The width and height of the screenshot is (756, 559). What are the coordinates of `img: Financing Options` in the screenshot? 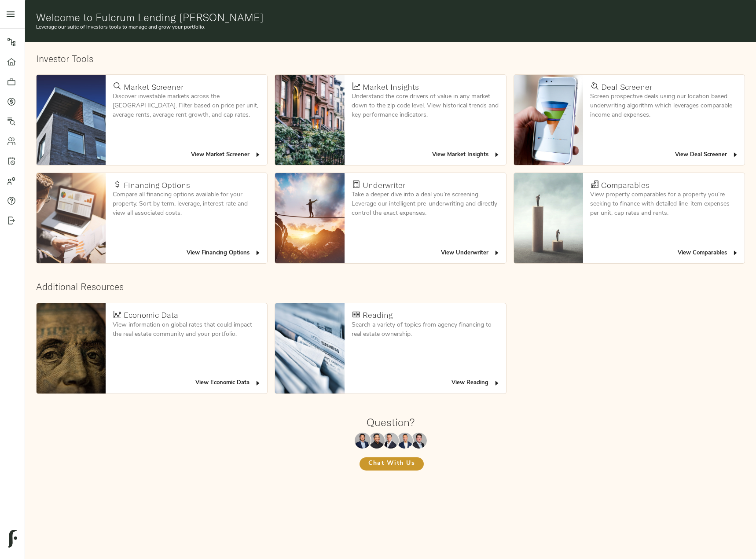 It's located at (71, 218).